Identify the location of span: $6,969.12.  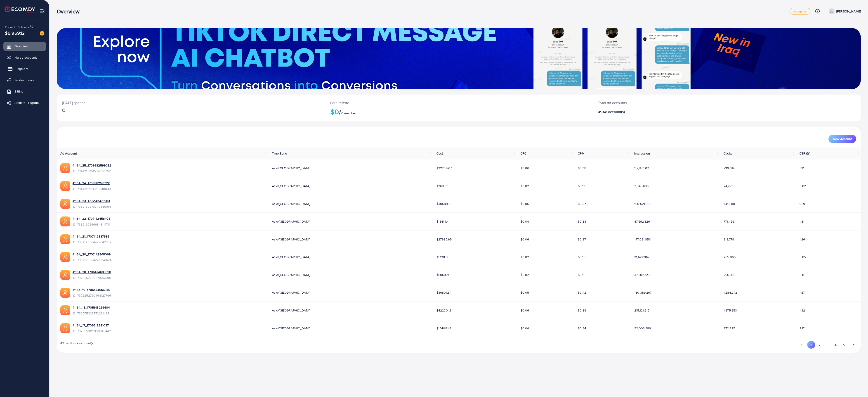
(15, 33).